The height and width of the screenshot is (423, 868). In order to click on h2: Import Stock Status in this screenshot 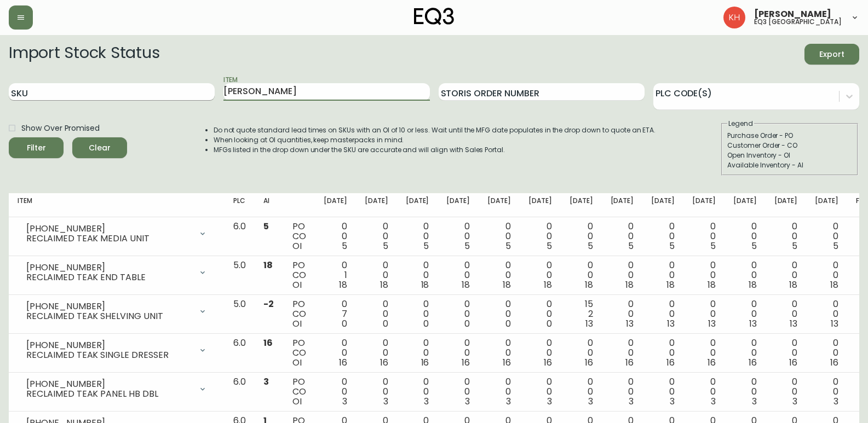, I will do `click(84, 54)`.